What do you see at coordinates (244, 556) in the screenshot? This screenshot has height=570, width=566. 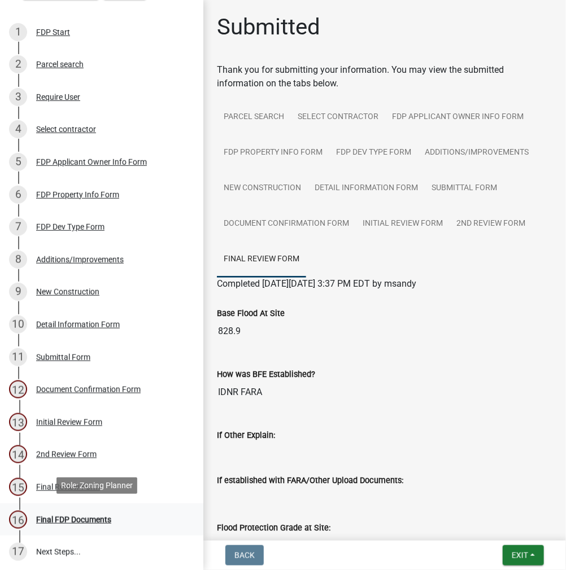 I see `span: Back` at bounding box center [244, 556].